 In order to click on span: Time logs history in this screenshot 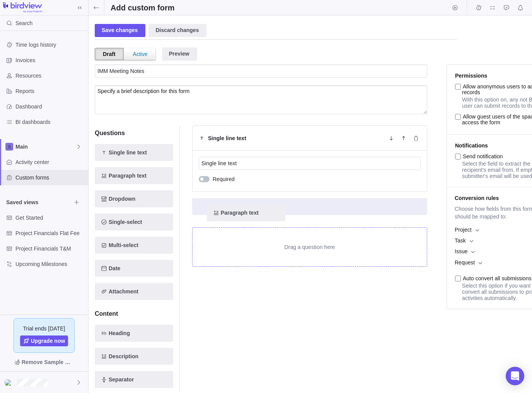, I will do `click(50, 44)`.